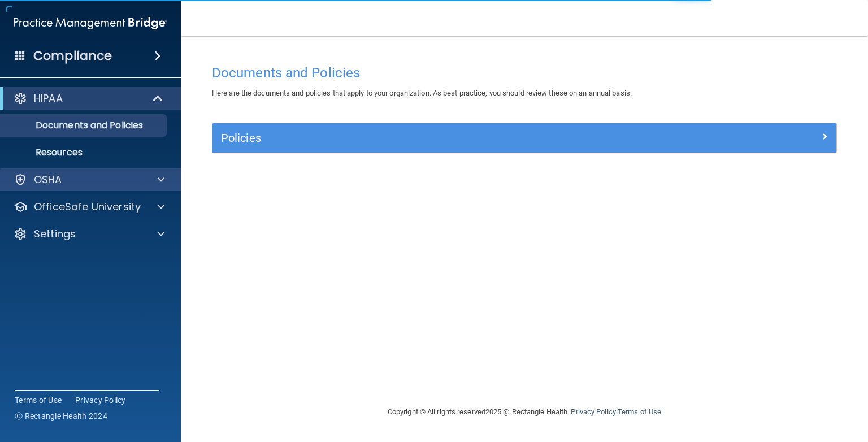 The height and width of the screenshot is (442, 868). I want to click on h4: Compliance, so click(72, 56).